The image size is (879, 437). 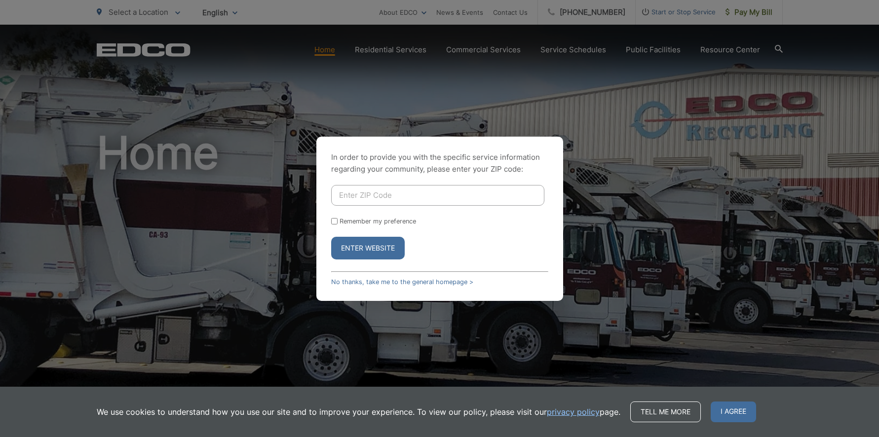 I want to click on p: We use cookies to understand how you use our site and to improve your experience. To view our pol..., so click(x=358, y=412).